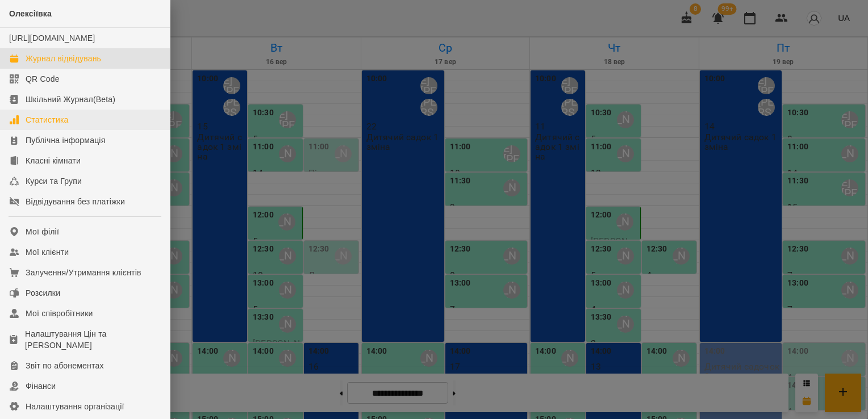 Image resolution: width=868 pixels, height=419 pixels. Describe the element at coordinates (75, 406) in the screenshot. I see `div: Налаштування організації` at that location.